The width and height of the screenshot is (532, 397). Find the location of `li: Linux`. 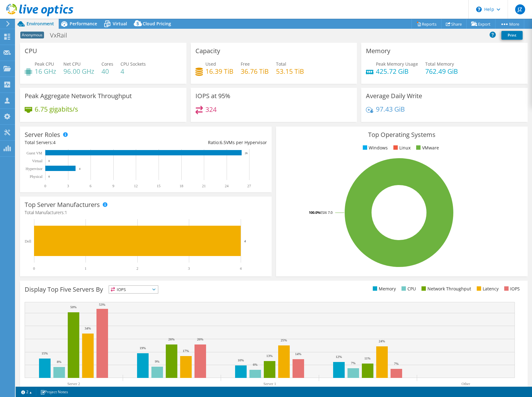

li: Linux is located at coordinates (402, 148).